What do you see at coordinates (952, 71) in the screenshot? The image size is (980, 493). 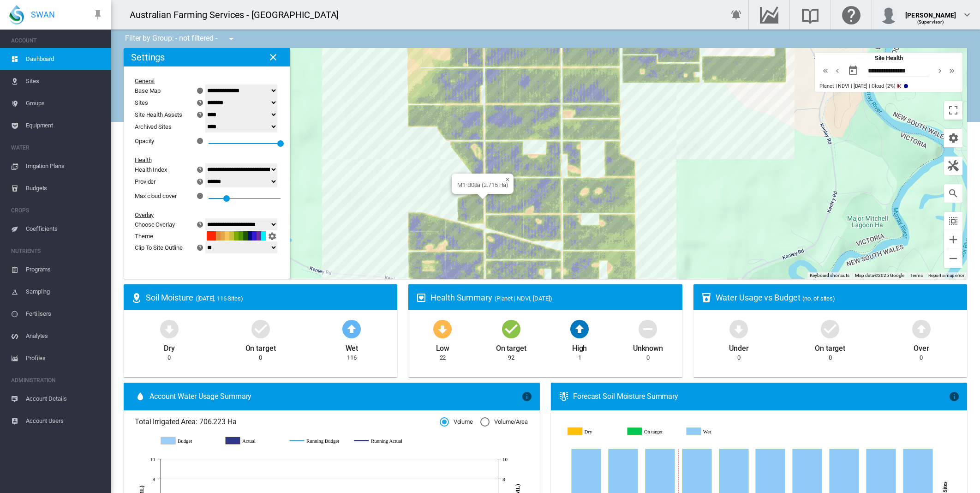 I see `button: icon-chevron-double-right` at bounding box center [952, 71].